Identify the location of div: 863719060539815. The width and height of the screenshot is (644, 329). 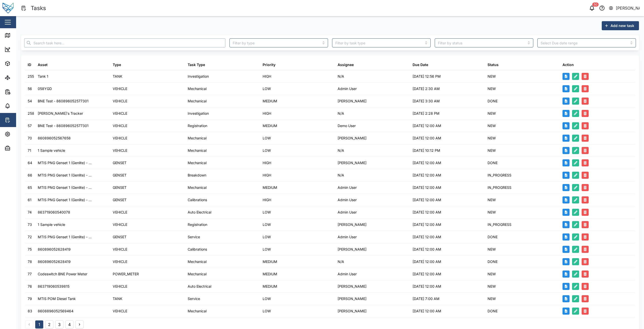
(53, 286).